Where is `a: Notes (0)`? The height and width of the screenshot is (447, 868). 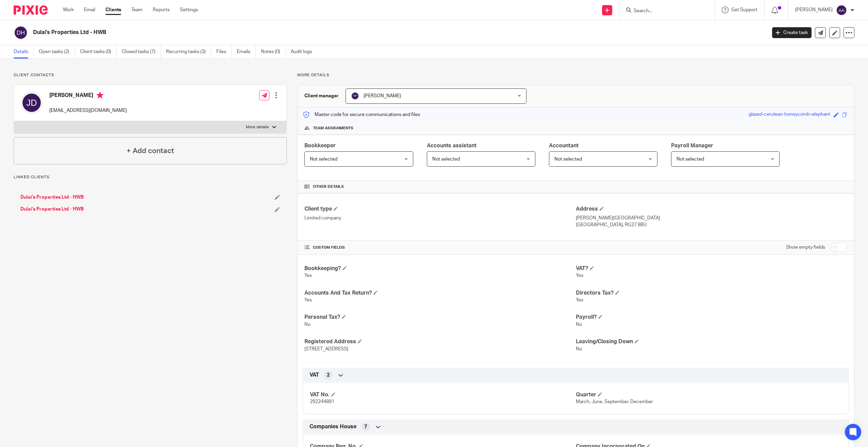 a: Notes (0) is located at coordinates (273, 52).